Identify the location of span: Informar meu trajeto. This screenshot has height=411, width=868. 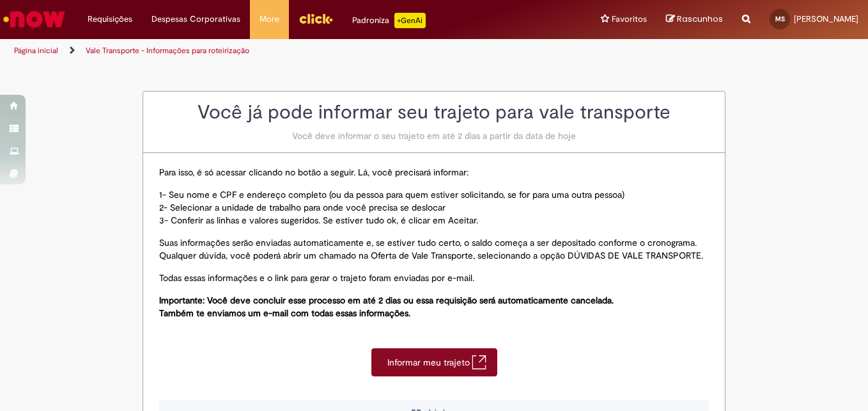
(430, 362).